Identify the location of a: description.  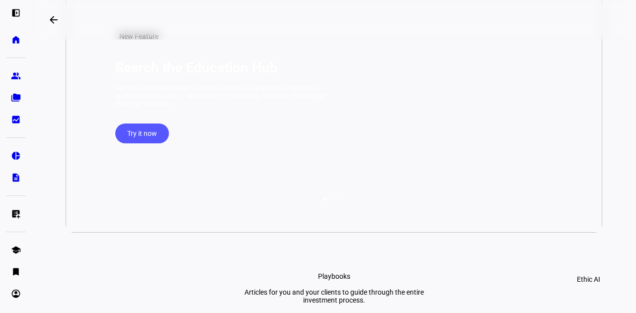
(16, 178).